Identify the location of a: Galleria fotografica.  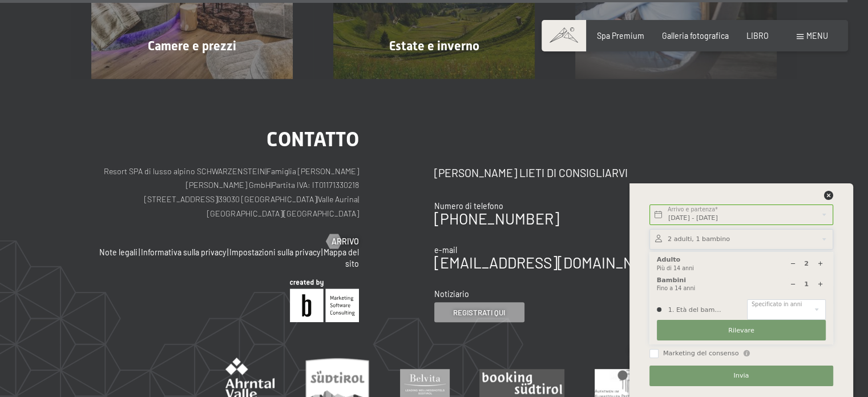
(695, 35).